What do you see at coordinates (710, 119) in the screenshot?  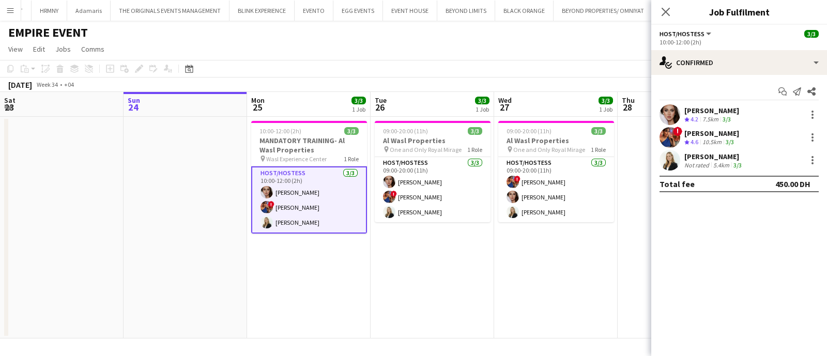 I see `div: 7.5km` at bounding box center [710, 119].